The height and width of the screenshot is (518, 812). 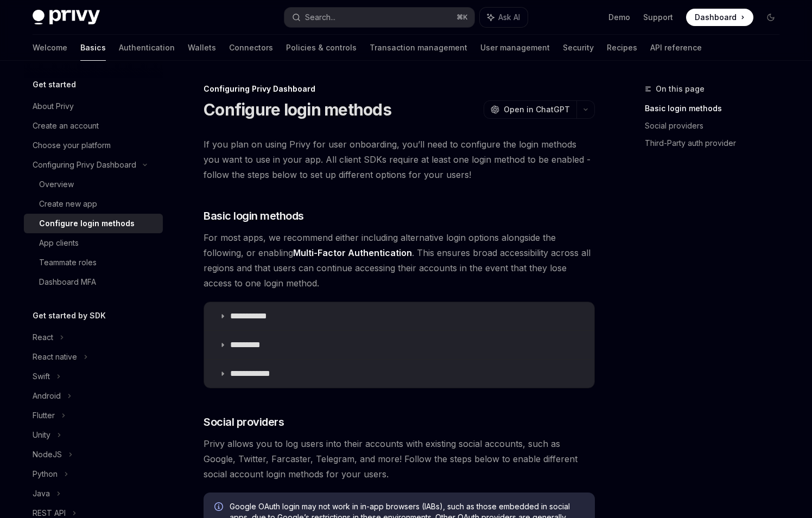 I want to click on span: Social providers, so click(x=244, y=422).